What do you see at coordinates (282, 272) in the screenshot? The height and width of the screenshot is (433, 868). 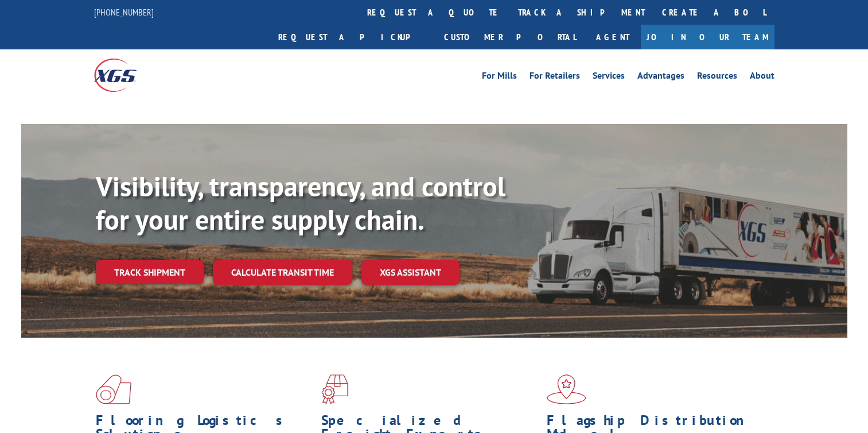 I see `a: Calculate transit time` at bounding box center [282, 272].